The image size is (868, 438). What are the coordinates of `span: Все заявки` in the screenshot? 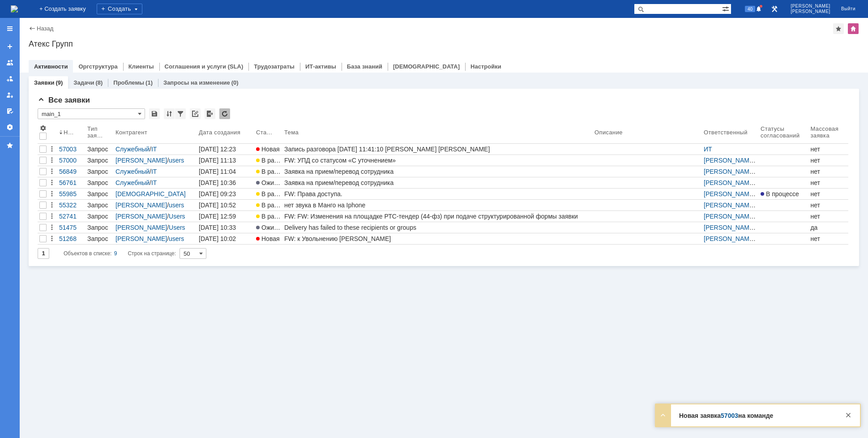 It's located at (64, 100).